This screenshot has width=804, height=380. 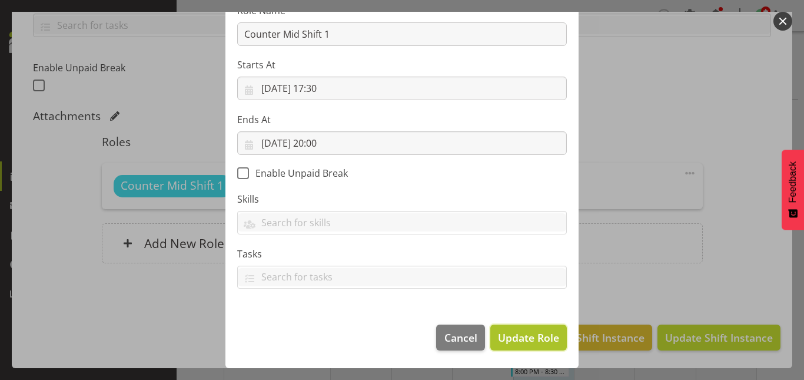 I want to click on input: E.g. Waiter 1, so click(x=402, y=34).